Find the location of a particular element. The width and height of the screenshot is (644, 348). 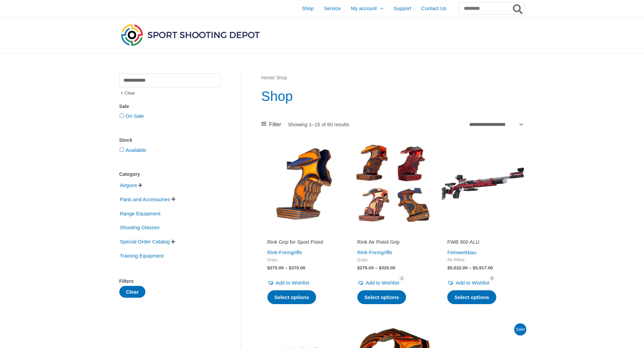

span: Range Equipment is located at coordinates (140, 214).